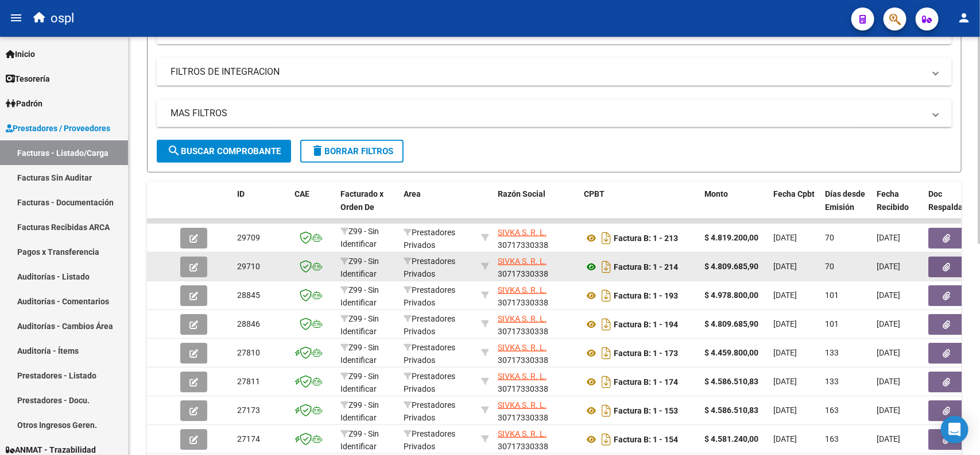 This screenshot has height=455, width=980. What do you see at coordinates (368, 207) in the screenshot?
I see `datatable-header-cell: Facturado x Orden De` at bounding box center [368, 207].